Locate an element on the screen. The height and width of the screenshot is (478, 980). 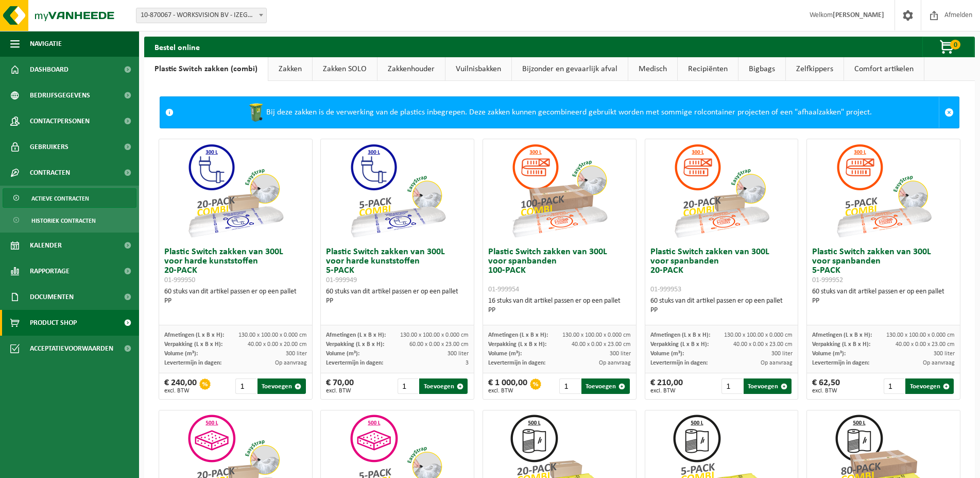
span: 10-870067 - WORKSVISION BV - IZEGEM is located at coordinates (201, 15).